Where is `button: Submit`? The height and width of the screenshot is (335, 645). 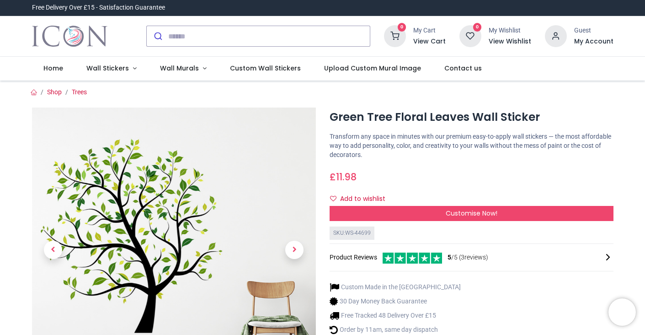
button: Submit is located at coordinates (157, 36).